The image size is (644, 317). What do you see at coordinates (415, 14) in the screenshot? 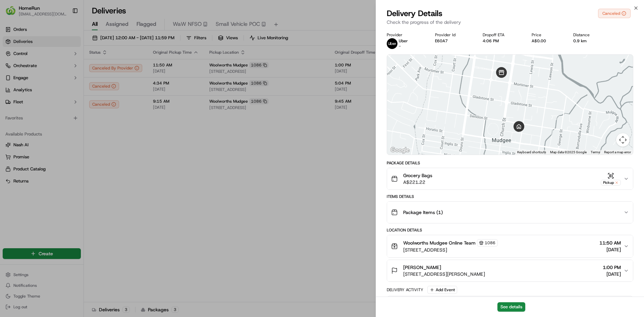
I see `span: Delivery Details` at bounding box center [415, 14].